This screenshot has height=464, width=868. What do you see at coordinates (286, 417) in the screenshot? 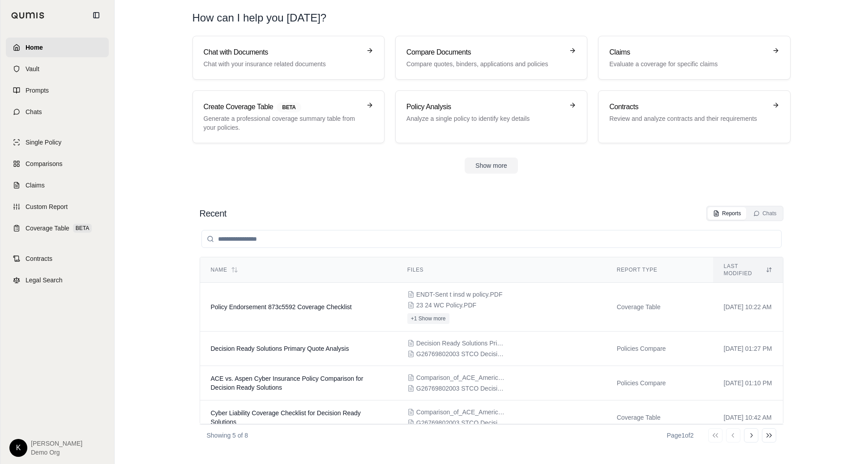
I see `span: Cyber Liability Coverage Checklist for Decision Ready Solutions` at bounding box center [286, 417].